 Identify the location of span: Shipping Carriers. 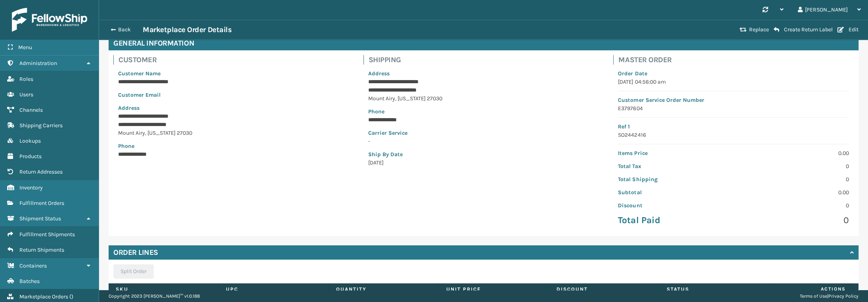
(41, 125).